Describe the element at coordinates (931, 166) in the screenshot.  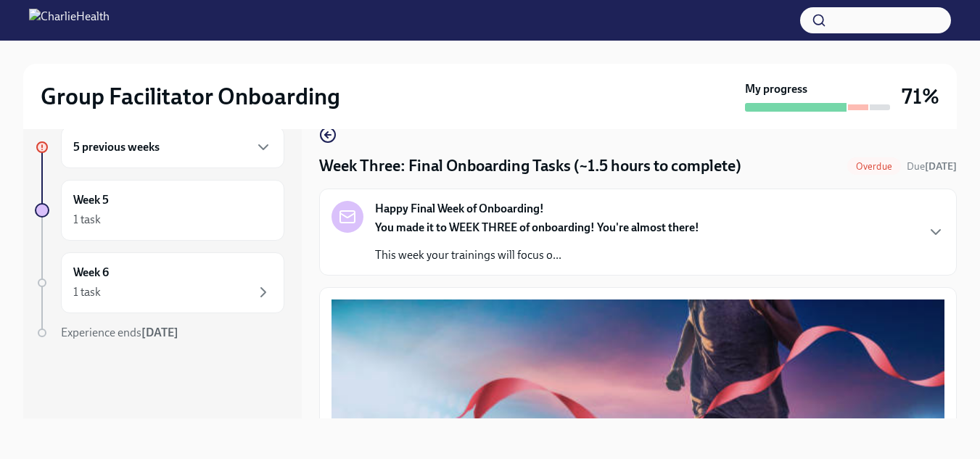
I see `span: Due` at that location.